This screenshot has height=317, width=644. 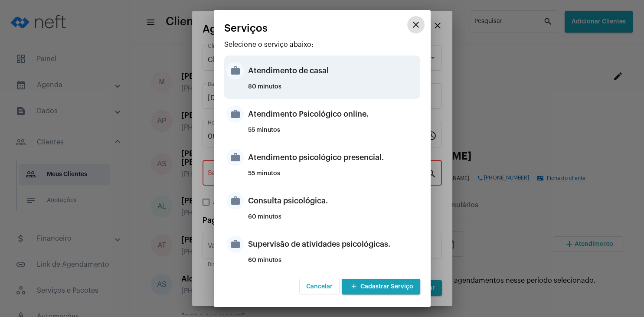 I want to click on div: Atendimento de casal, so click(x=333, y=71).